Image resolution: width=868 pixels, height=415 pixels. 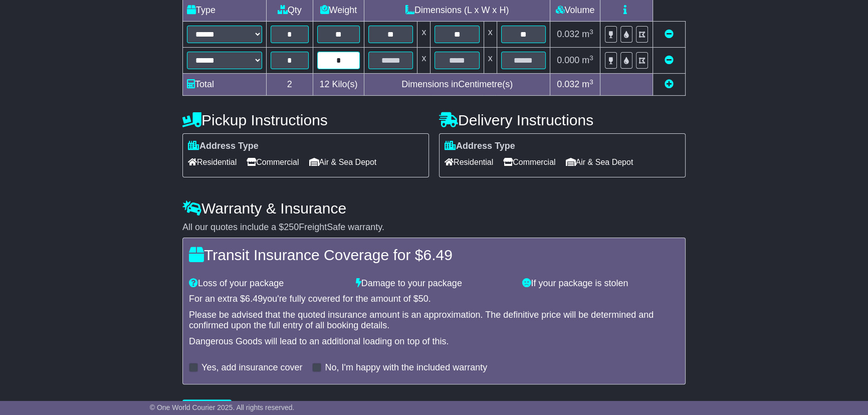 I want to click on div: Dangerous Goods will lead to an additional loading on top of this., so click(x=434, y=342).